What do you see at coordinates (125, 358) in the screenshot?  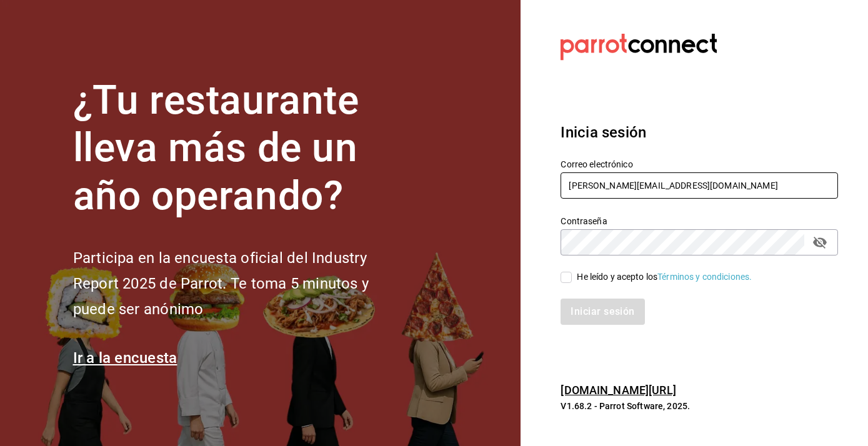 I see `a: Ir a la encuesta` at bounding box center [125, 358].